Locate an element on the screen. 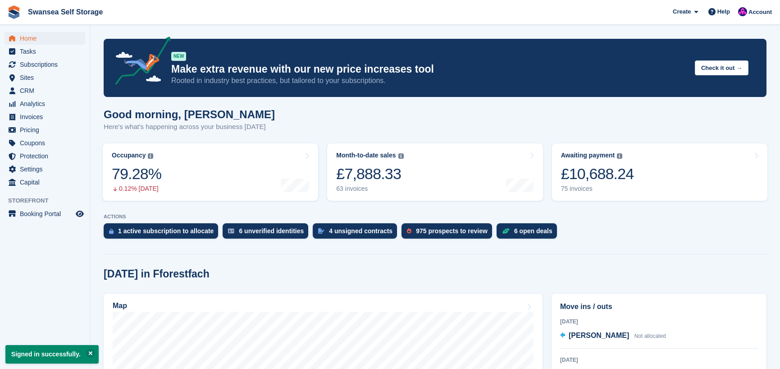 The image size is (780, 369). p: ACTIONS is located at coordinates (435, 216).